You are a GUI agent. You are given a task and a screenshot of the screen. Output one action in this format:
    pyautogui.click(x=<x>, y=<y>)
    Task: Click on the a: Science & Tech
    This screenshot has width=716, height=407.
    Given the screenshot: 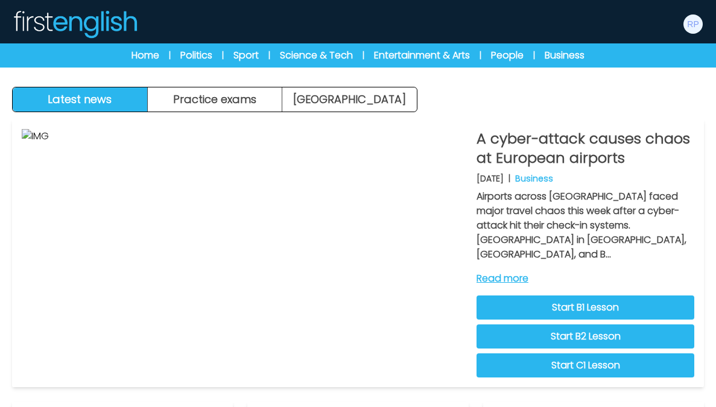 What is the action you would take?
    pyautogui.click(x=316, y=56)
    